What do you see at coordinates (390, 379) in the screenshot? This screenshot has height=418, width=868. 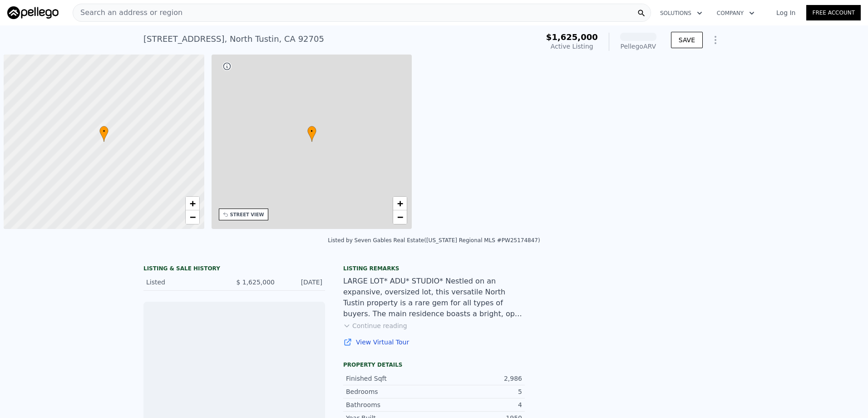 I see `div: Finished Sqft` at bounding box center [390, 379].